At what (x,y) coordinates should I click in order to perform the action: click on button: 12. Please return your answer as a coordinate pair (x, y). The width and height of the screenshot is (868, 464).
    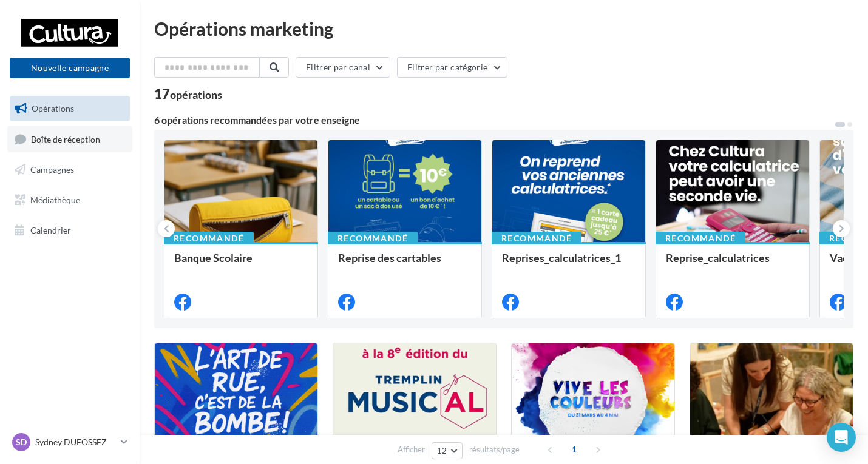
    Looking at the image, I should click on (446, 451).